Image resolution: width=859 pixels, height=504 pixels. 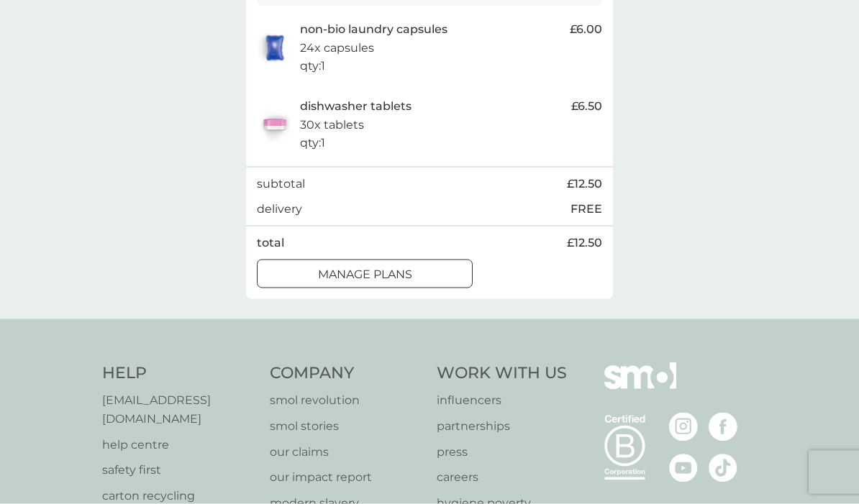 What do you see at coordinates (501, 426) in the screenshot?
I see `a: partnerships` at bounding box center [501, 426].